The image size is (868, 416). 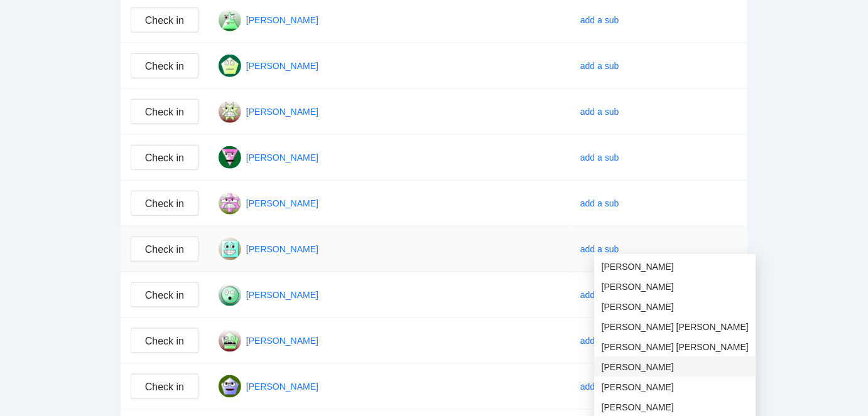 What do you see at coordinates (230, 112) in the screenshot?
I see `img: Gravatar for jean whittaker@gmail.com` at bounding box center [230, 112].